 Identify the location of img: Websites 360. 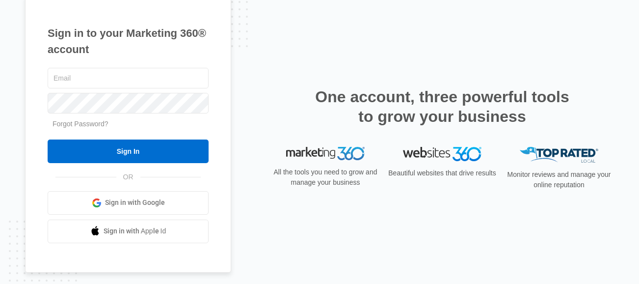
(442, 154).